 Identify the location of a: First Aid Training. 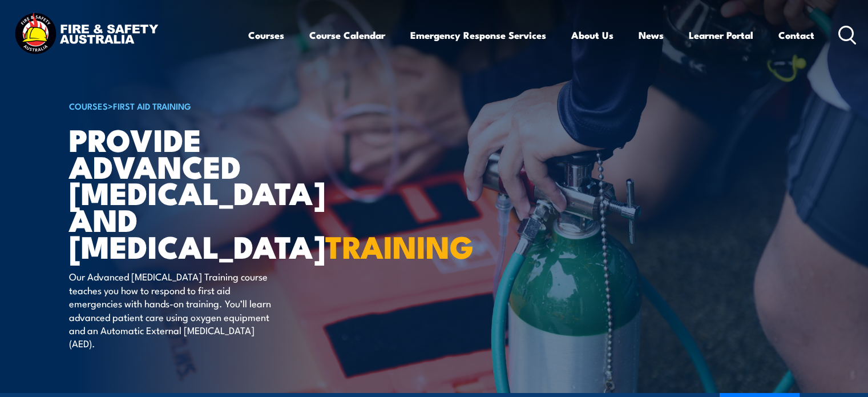
(152, 105).